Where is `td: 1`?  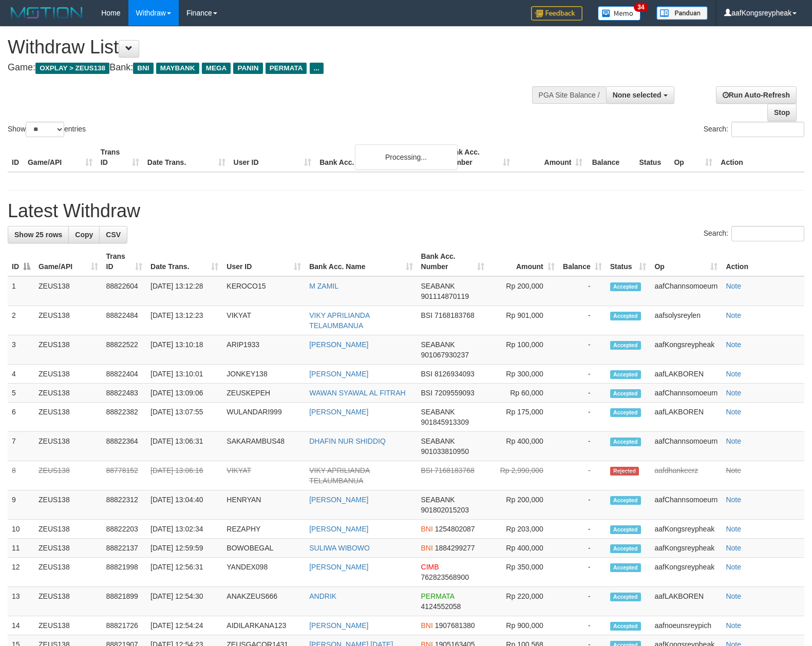 td: 1 is located at coordinates (20, 291).